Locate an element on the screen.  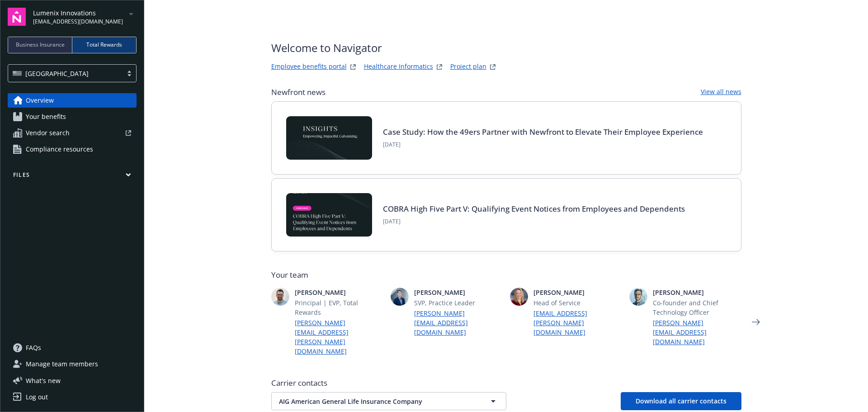
a: Project plan is located at coordinates (468, 67).